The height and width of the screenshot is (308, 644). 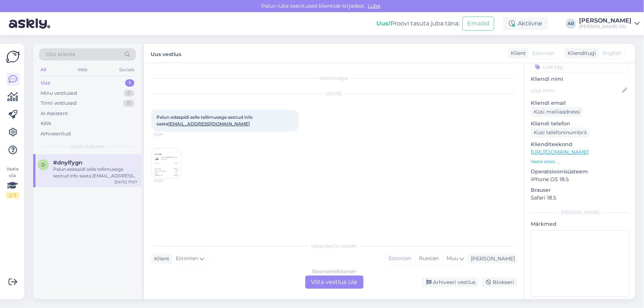 I want to click on span: Uued vestlused, so click(x=87, y=147).